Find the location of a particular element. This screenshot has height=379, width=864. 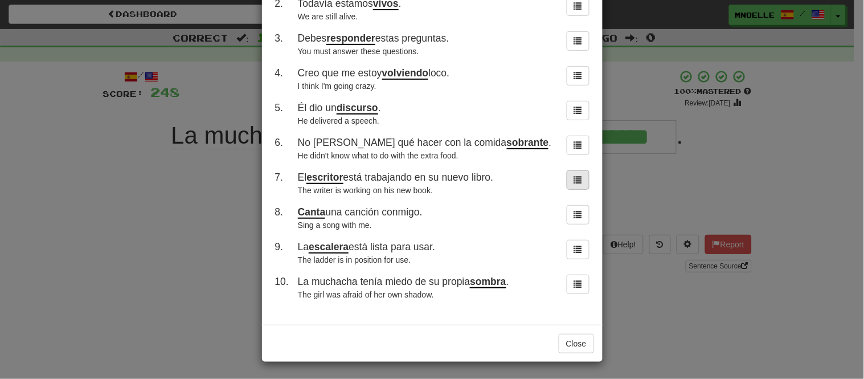

td: 10 . is located at coordinates (282, 287).